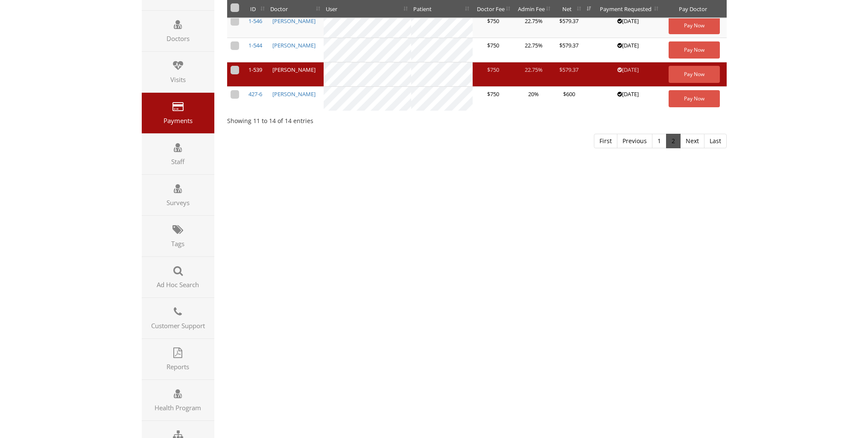 The image size is (868, 438). What do you see at coordinates (178, 154) in the screenshot?
I see `a: Staff` at bounding box center [178, 154].